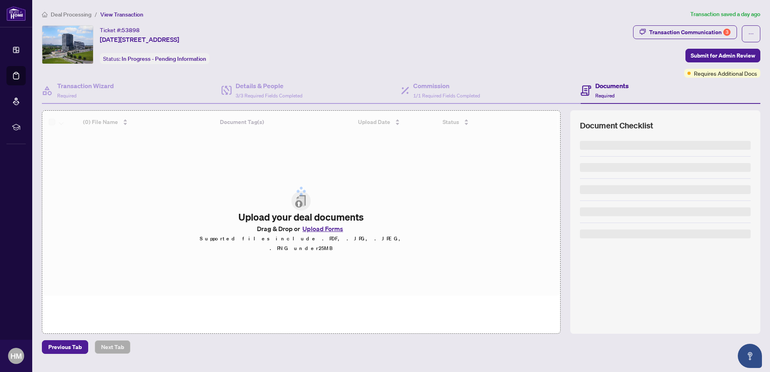 The image size is (770, 372). What do you see at coordinates (45, 14) in the screenshot?
I see `span: home` at bounding box center [45, 14].